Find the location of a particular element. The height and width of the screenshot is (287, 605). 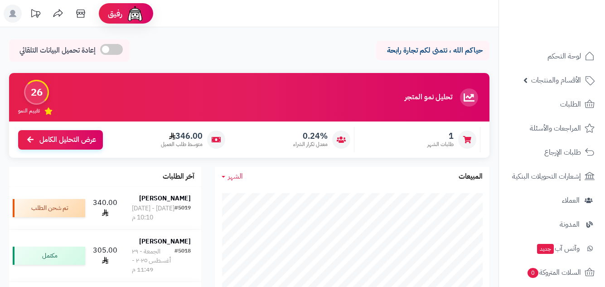

a: العملاء is located at coordinates (552, 200).